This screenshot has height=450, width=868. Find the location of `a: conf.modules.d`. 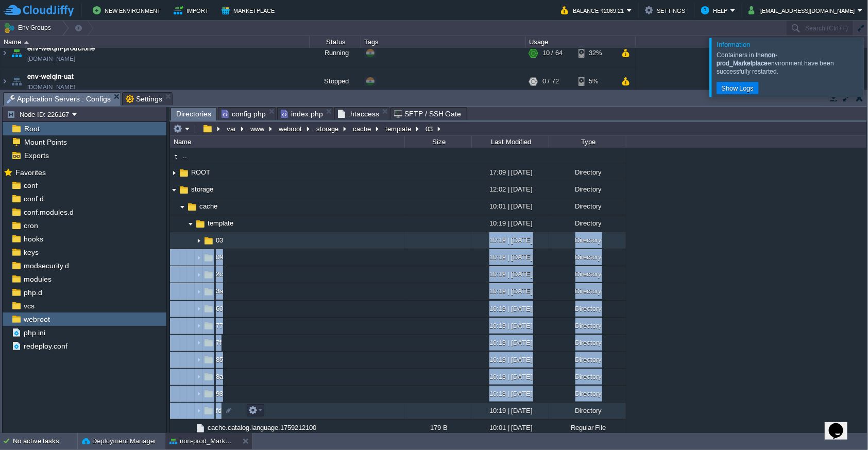

a: conf.modules.d is located at coordinates (49, 212).